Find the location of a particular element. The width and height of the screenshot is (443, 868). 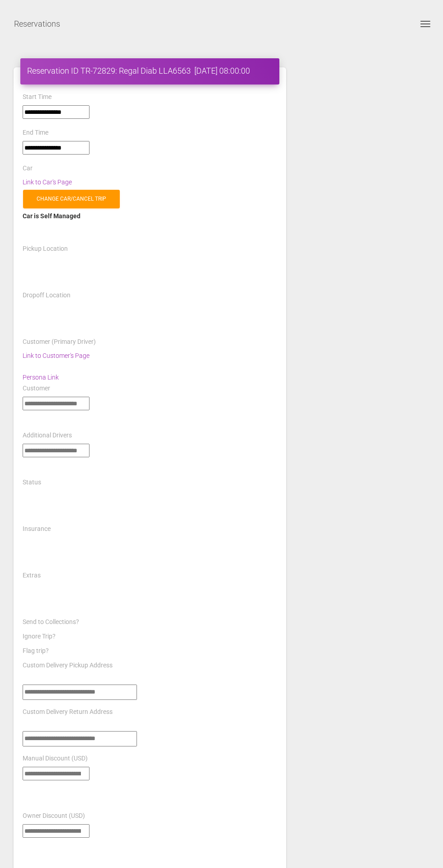

label: Start Time is located at coordinates (37, 97).